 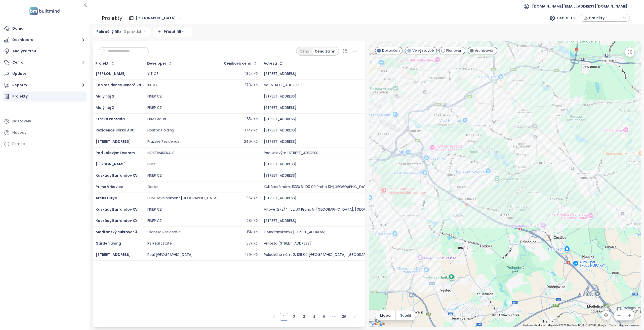 I want to click on a: 36, so click(x=345, y=316).